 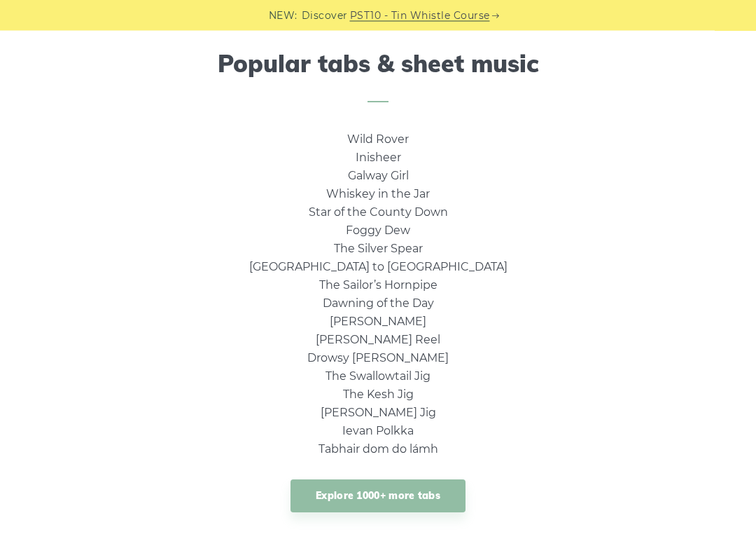 I want to click on a: Explore 1000+ more tabs, so click(x=378, y=496).